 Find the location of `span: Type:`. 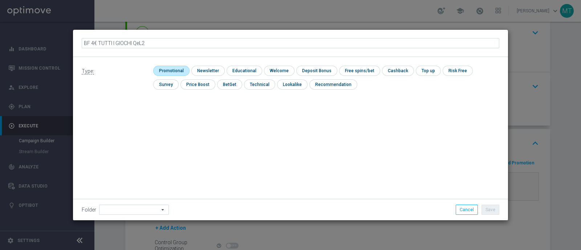

span: Type: is located at coordinates (88, 71).